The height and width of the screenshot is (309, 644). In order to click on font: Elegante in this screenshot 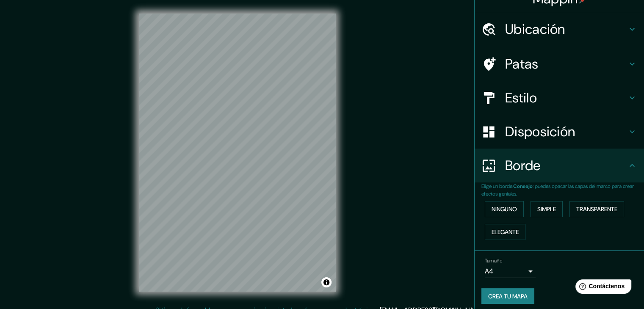, I will do `click(505, 232)`.